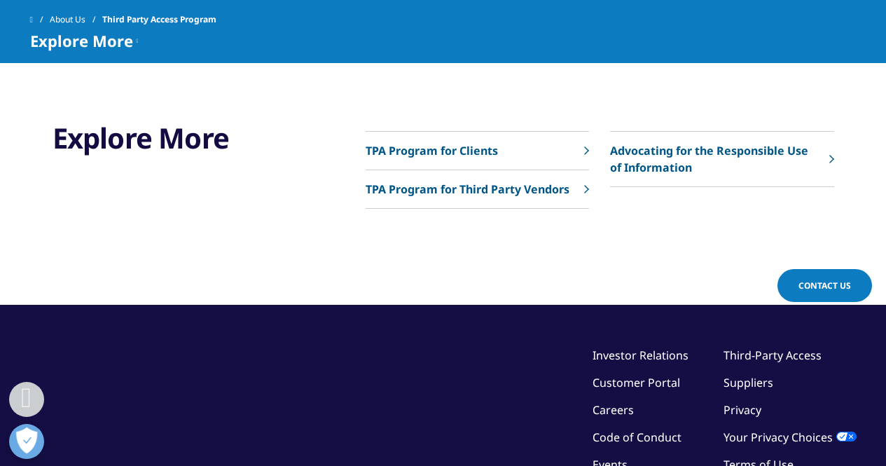 The height and width of the screenshot is (466, 886). What do you see at coordinates (716, 159) in the screenshot?
I see `p: Advocating for the Responsible Use of Information` at bounding box center [716, 159].